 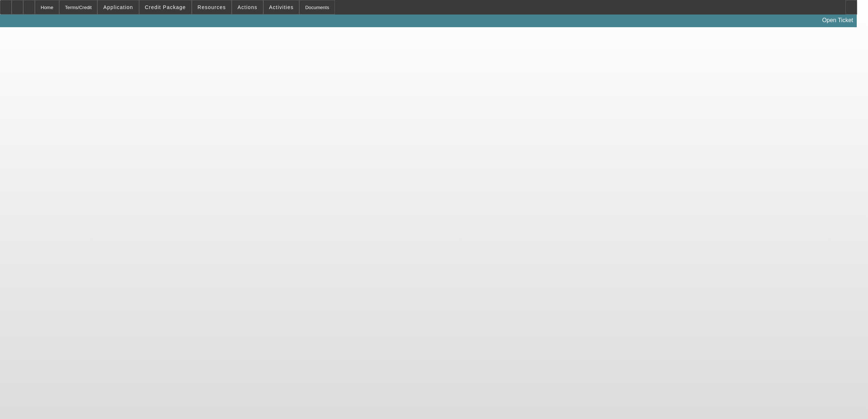 I want to click on button: Resources, so click(x=212, y=7).